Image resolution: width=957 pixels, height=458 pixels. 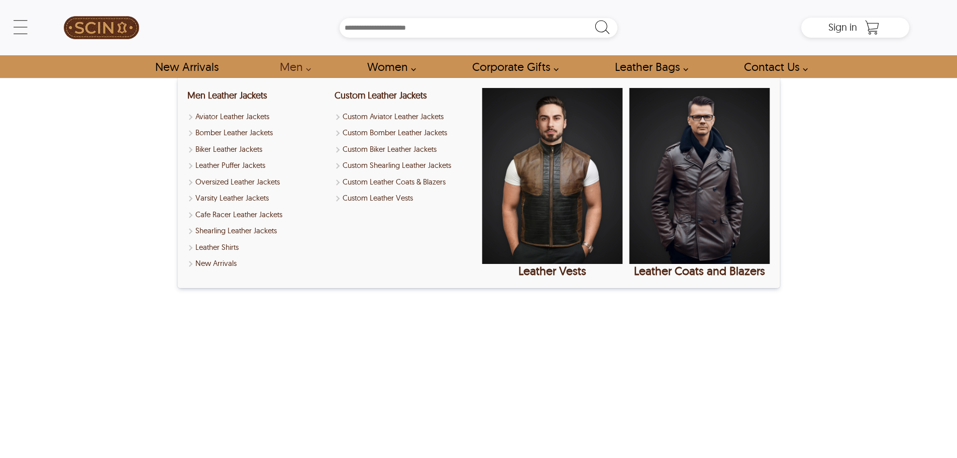 I want to click on a: Shop Leather Bags, so click(x=649, y=66).